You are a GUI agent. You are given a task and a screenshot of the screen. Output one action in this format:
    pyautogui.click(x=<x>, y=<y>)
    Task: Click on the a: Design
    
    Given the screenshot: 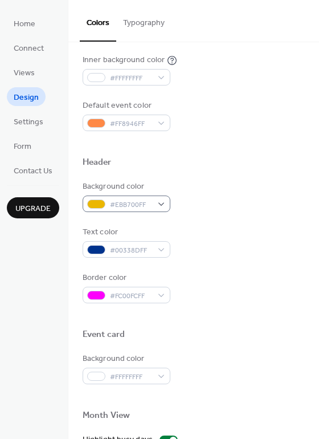 What is the action you would take?
    pyautogui.click(x=26, y=96)
    